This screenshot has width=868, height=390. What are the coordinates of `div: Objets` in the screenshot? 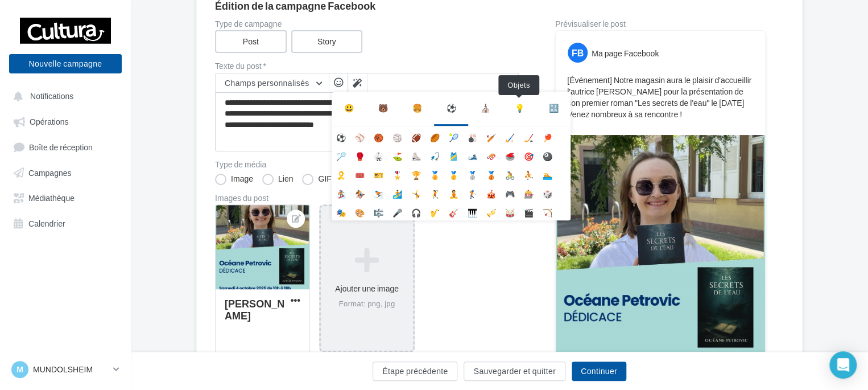 It's located at (519, 85).